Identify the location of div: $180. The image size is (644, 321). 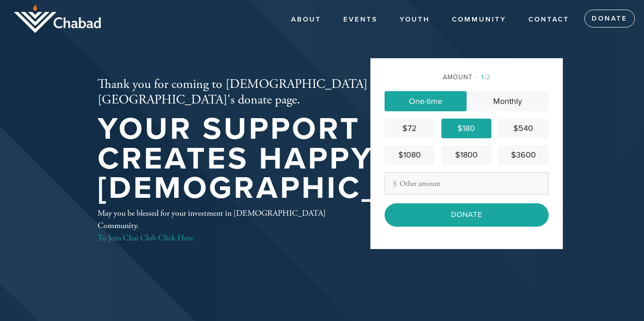
(466, 128).